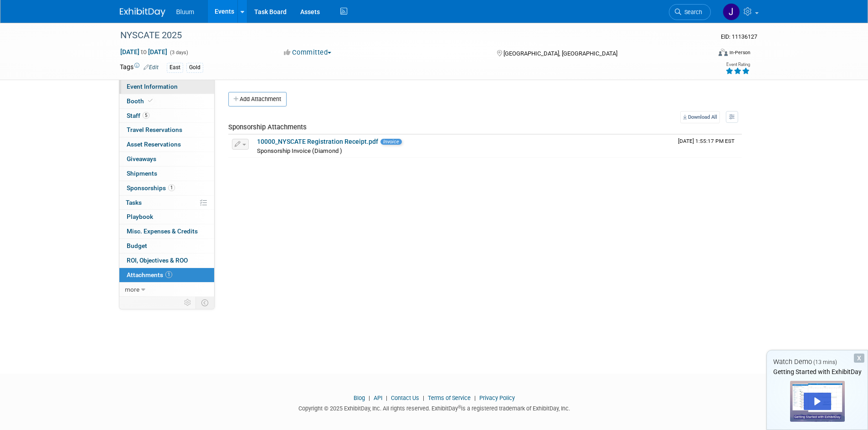 This screenshot has width=868, height=430. I want to click on span: Event Information, so click(152, 86).